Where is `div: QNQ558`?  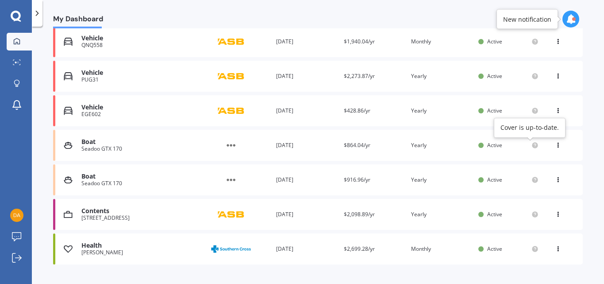 div: QNQ558 is located at coordinates (142, 45).